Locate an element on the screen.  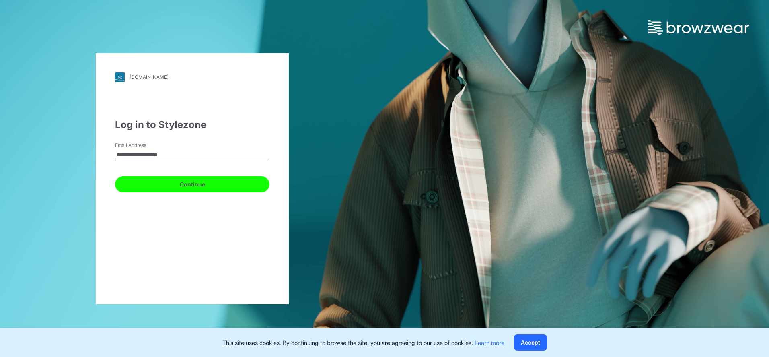
div: Log in to Stylezone is located at coordinates (192, 125).